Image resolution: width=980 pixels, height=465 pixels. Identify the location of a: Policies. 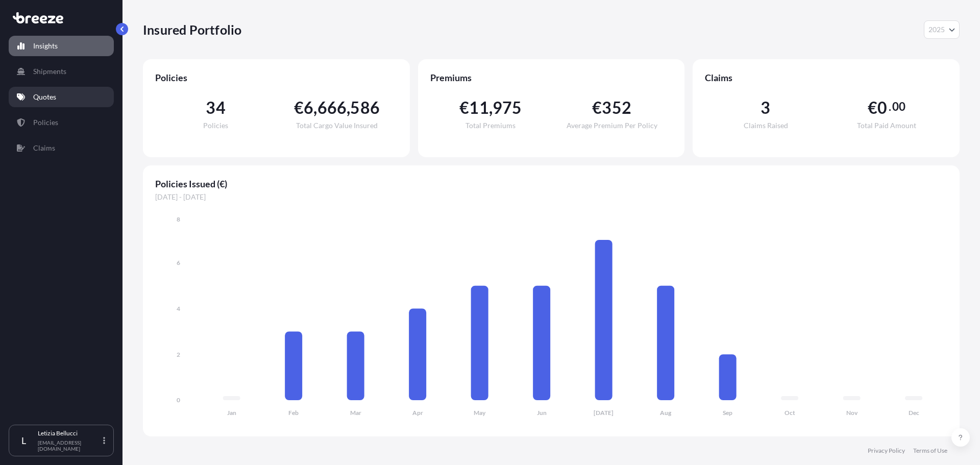
(61, 123).